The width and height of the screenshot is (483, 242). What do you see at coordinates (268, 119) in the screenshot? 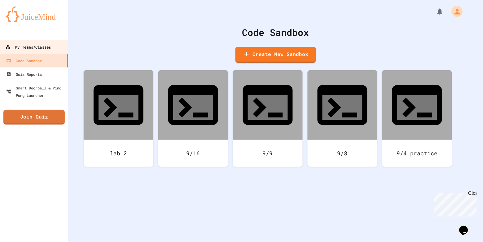
I see `a: 9/9` at bounding box center [268, 119].